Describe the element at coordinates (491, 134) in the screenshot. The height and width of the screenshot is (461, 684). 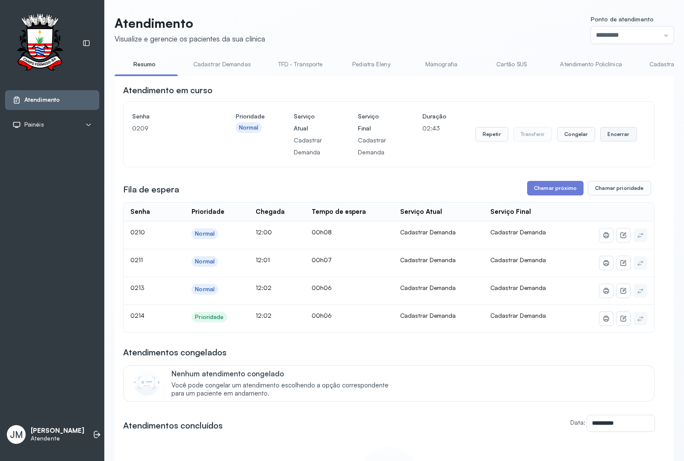
I see `button: Repetir` at that location.